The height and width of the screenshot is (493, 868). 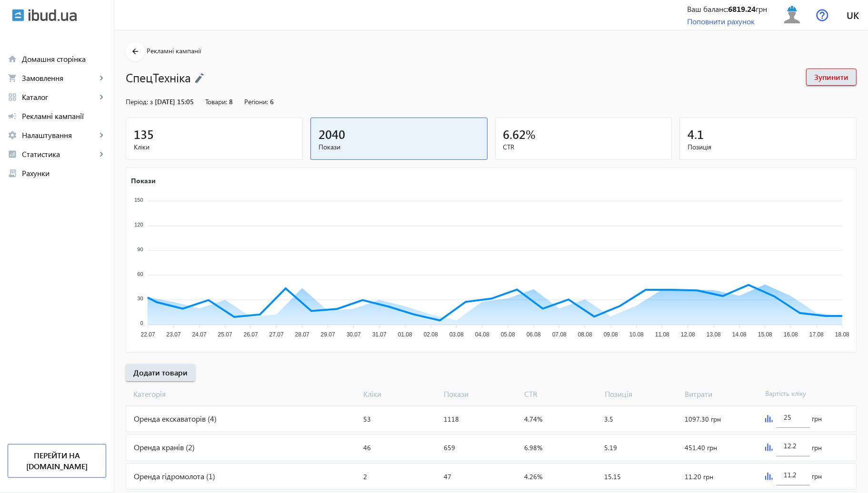 I want to click on tspan: 09.08, so click(x=610, y=334).